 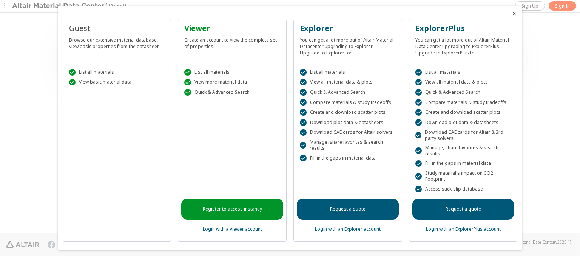 What do you see at coordinates (232, 228) in the screenshot?
I see `a: Login with a Viewer account` at bounding box center [232, 228].